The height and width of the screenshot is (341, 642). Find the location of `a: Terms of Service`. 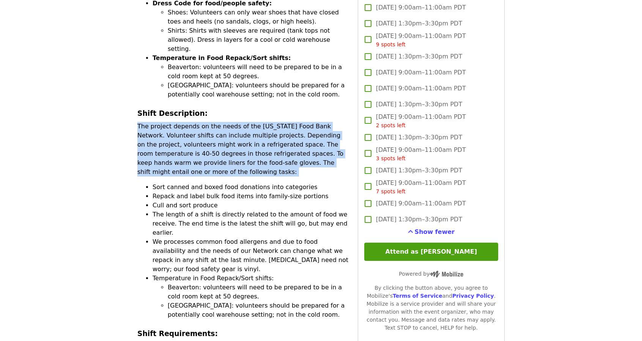

a: Terms of Service is located at coordinates (417, 296).